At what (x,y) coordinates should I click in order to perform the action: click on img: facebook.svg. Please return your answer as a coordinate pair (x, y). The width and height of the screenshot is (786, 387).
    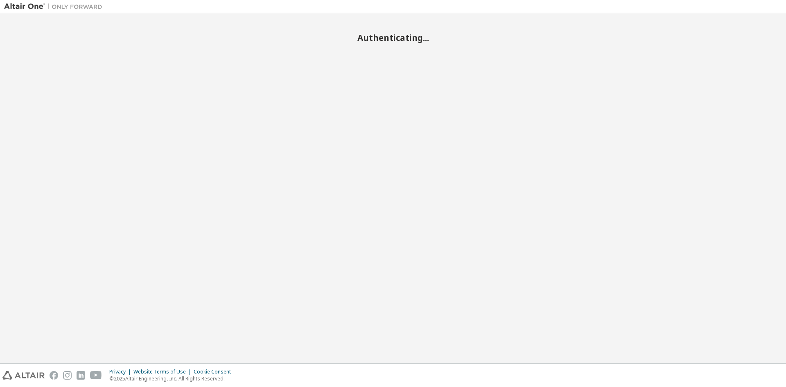
    Looking at the image, I should click on (54, 375).